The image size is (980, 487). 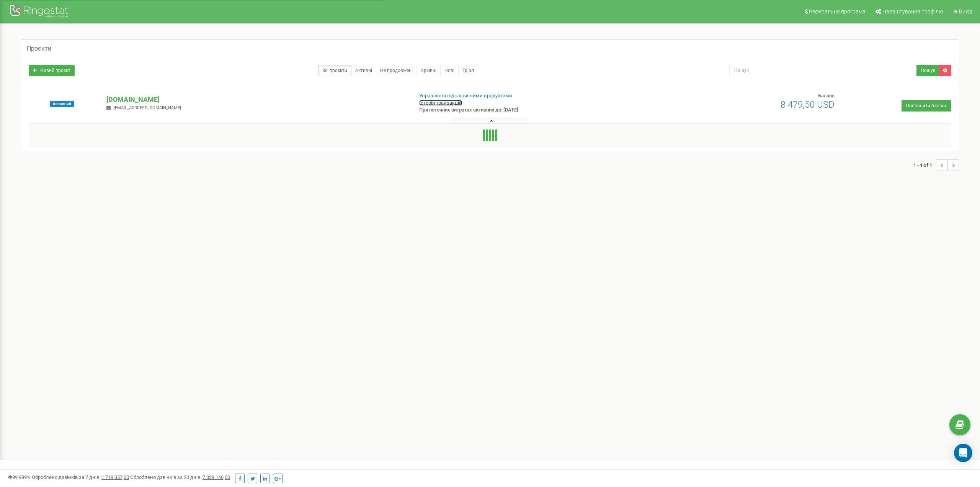 I want to click on a: Архівні, so click(x=429, y=71).